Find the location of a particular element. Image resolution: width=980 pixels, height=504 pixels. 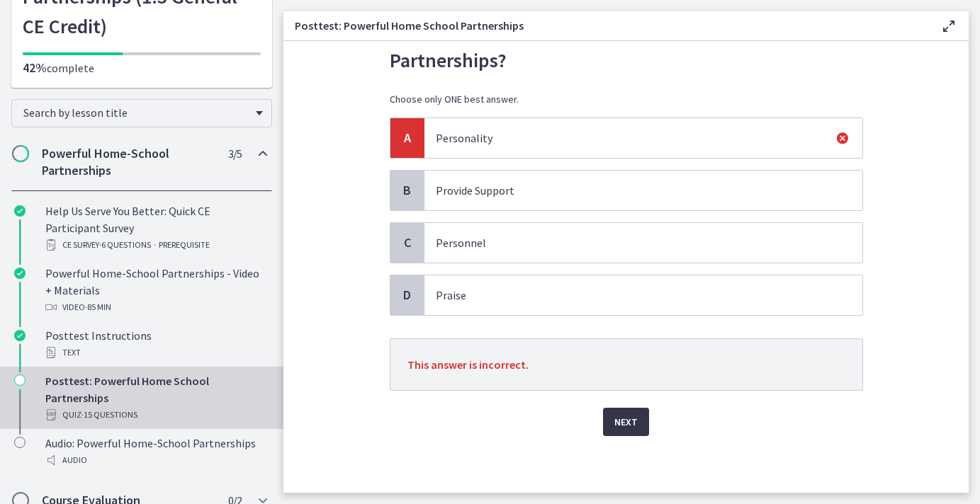

h3: Posttest: Powerful Home School Partnerships is located at coordinates (606, 26).